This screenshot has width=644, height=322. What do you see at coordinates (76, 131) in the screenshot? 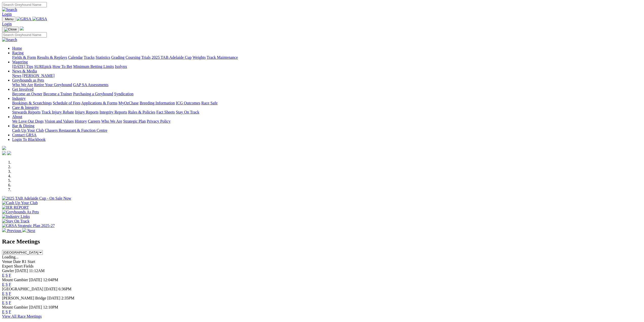
I see `a: Chasers Restaurant & Function Centre` at bounding box center [76, 131].